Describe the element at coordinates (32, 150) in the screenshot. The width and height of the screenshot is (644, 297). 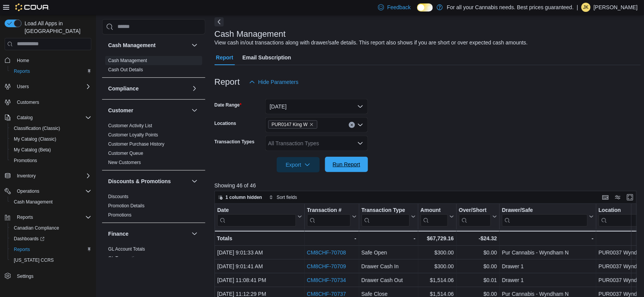
I see `a: My Catalog (Beta)` at that location.